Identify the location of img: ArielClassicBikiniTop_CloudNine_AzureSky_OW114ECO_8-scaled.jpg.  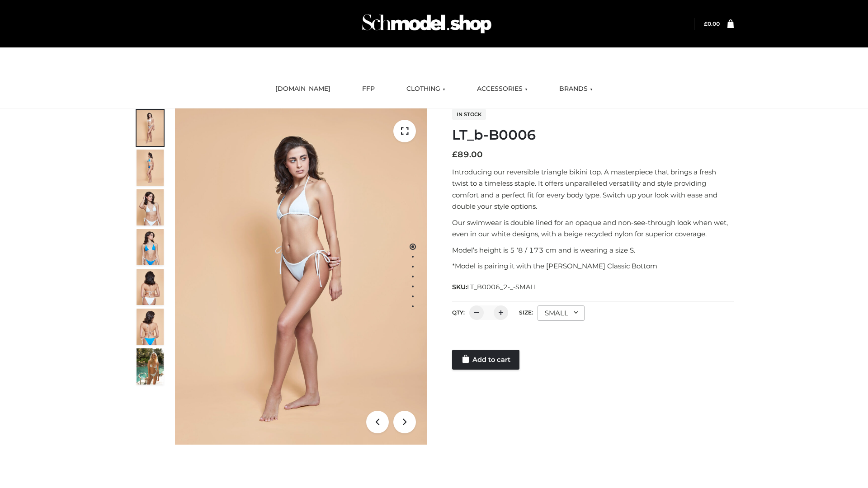
(150, 327).